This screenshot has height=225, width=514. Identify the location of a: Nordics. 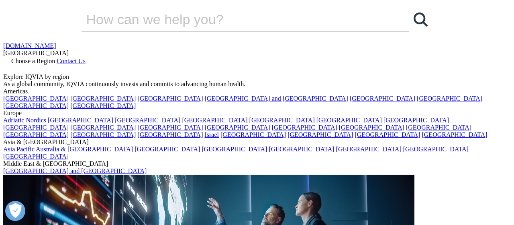
(36, 120).